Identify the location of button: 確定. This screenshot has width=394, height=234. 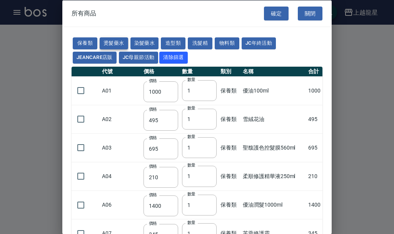
(276, 13).